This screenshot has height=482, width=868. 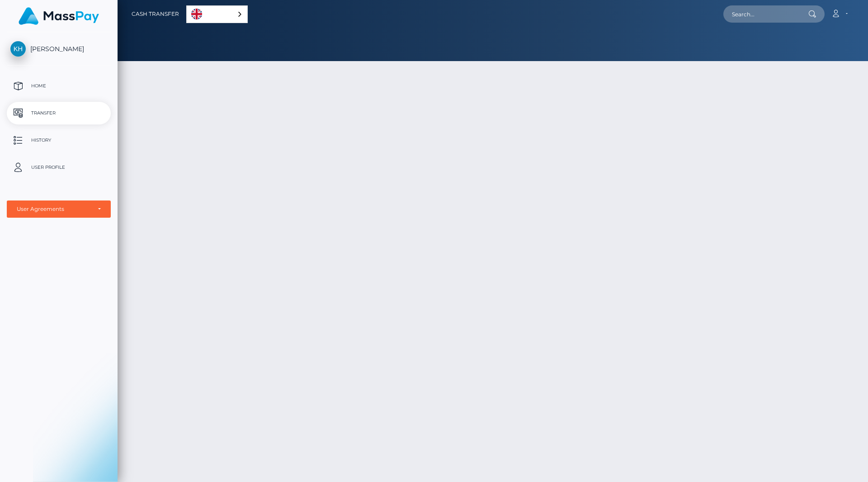 What do you see at coordinates (217, 14) in the screenshot?
I see `aside: Language selected: English` at bounding box center [217, 14].